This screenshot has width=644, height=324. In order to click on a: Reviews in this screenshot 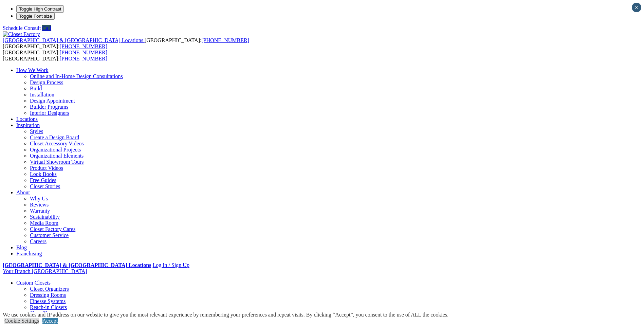, I will do `click(39, 204)`.